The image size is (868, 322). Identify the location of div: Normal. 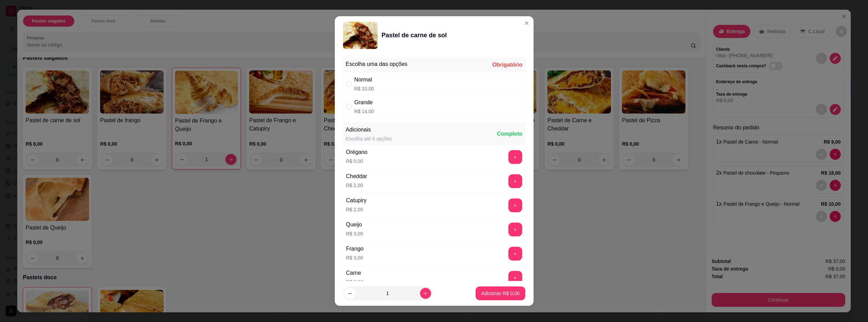
(364, 80).